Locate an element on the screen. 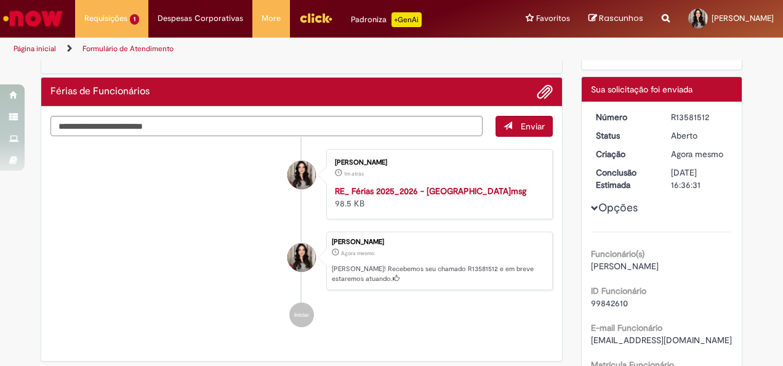 This screenshot has height=366, width=783. span: More is located at coordinates (271, 18).